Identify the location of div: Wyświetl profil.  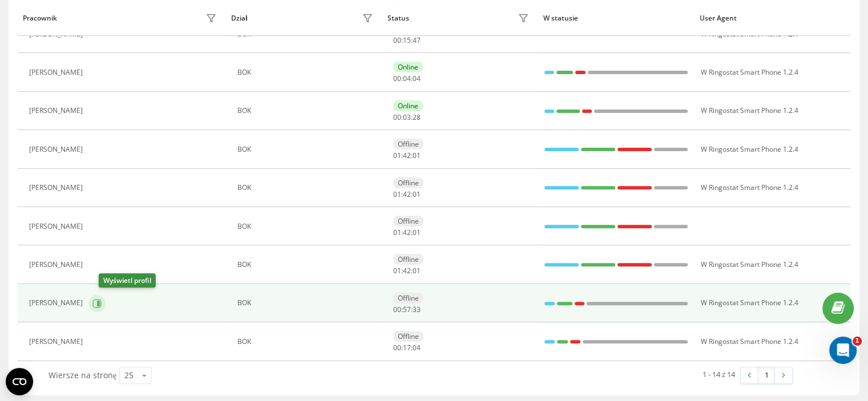
(127, 280).